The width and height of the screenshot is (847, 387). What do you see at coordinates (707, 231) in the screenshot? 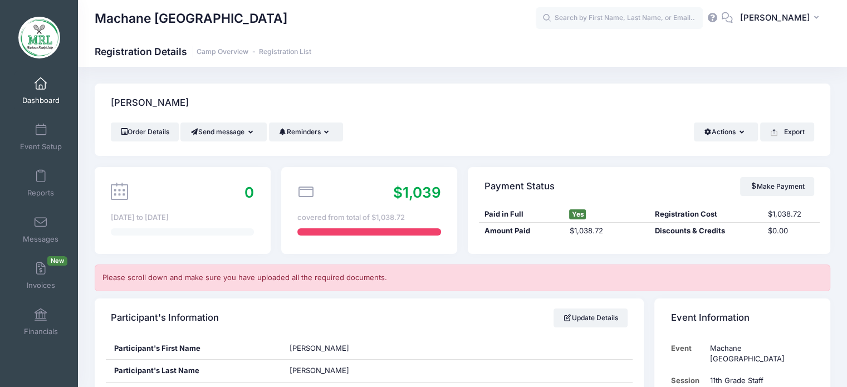
I see `div: Discounts & Credits` at bounding box center [707, 231].